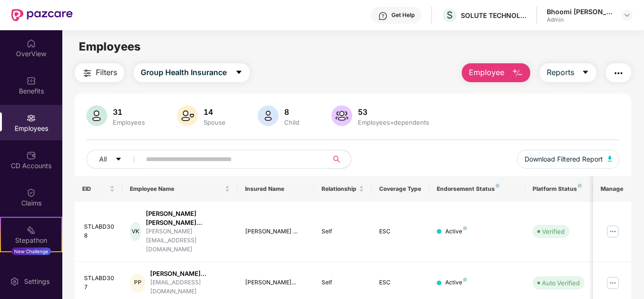 This screenshot has height=299, width=644. I want to click on button: Reportscaret-down, so click(568, 73).